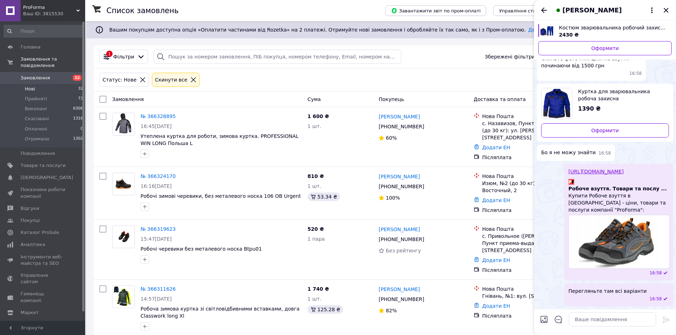 The height and width of the screenshot is (335, 676). Describe the element at coordinates (334, 30) in the screenshot. I see `span: Вашим покупцям доступна опція «Оплатити частинами від Rozetka» на 2 платежі. Отримуйте нові замов...` at that location.